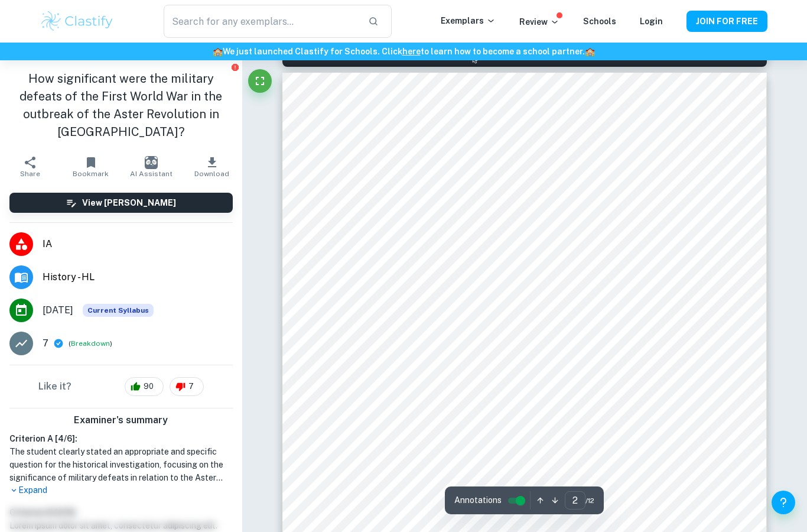 The image size is (807, 532). I want to click on img: AI Assistant, so click(151, 163).